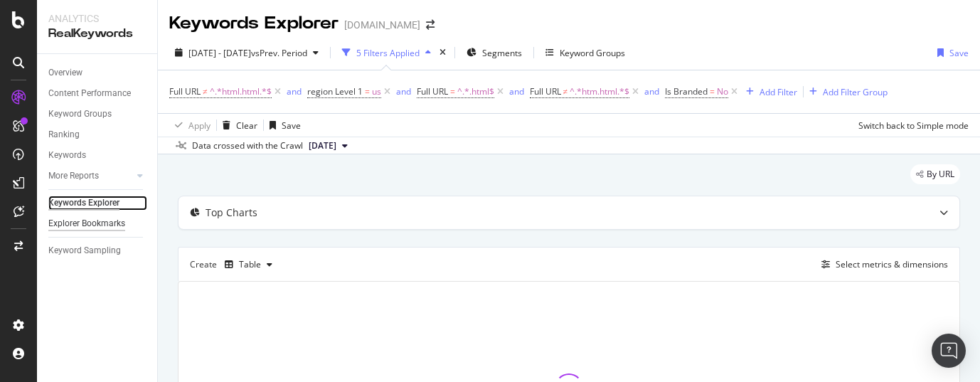  What do you see at coordinates (910, 125) in the screenshot?
I see `button: Switch back to Simple mode` at bounding box center [910, 125].